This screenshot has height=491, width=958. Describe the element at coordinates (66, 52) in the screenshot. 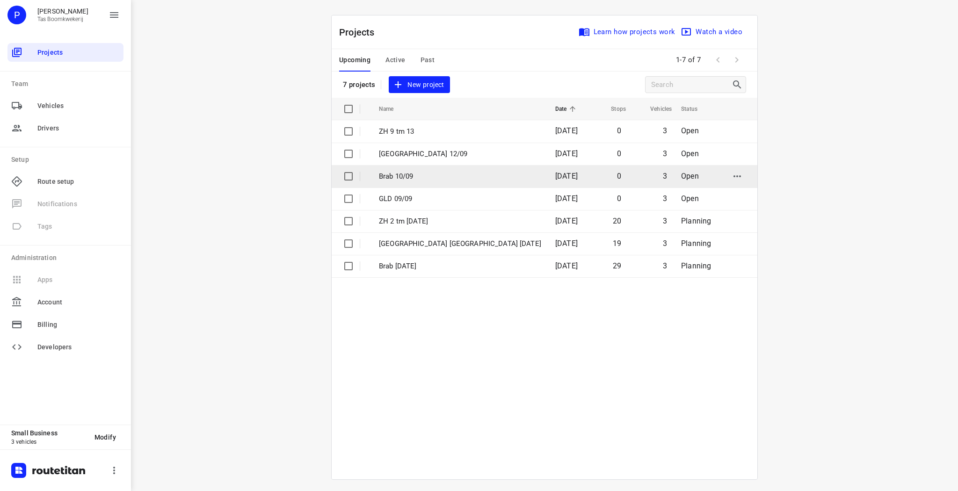

I see `div: Projects` at that location.